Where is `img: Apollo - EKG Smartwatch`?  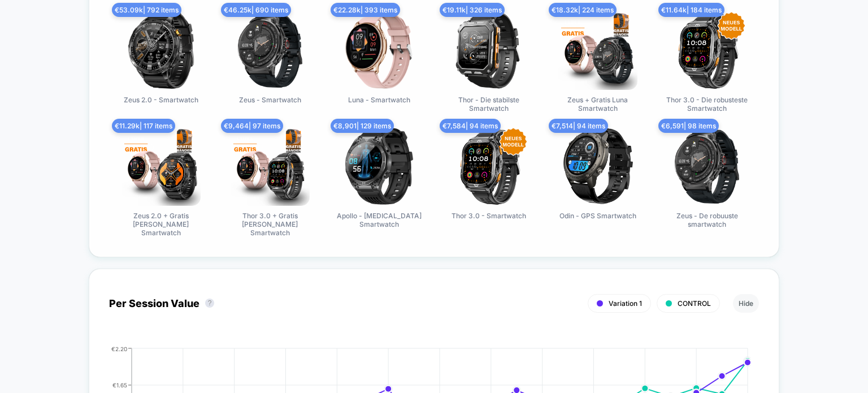 img: Apollo - EKG Smartwatch is located at coordinates (379, 167).